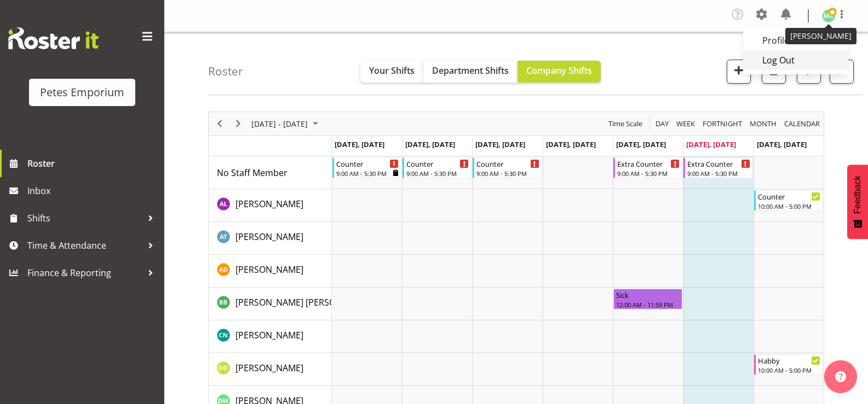  What do you see at coordinates (238, 124) in the screenshot?
I see `div: Next` at bounding box center [238, 124].